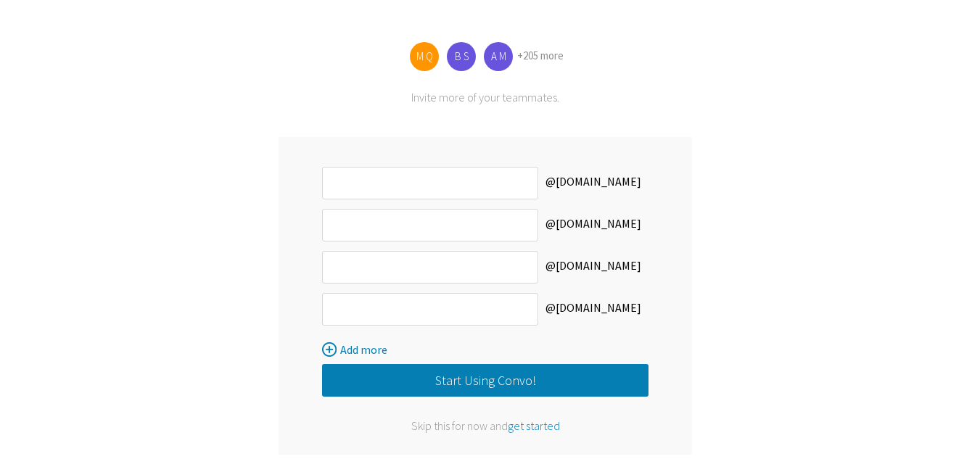 The image size is (980, 459). What do you see at coordinates (541, 55) in the screenshot?
I see `a: +205 more` at bounding box center [541, 55].